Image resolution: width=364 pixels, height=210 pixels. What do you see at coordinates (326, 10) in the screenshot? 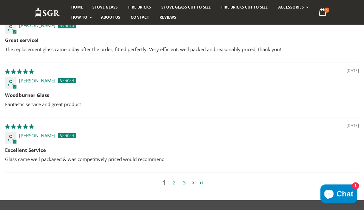
I see `span: 0` at bounding box center [326, 10].